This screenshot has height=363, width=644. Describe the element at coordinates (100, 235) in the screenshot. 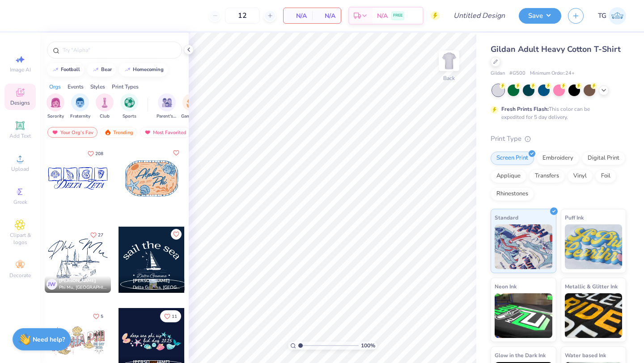

I see `span: 27` at that location.